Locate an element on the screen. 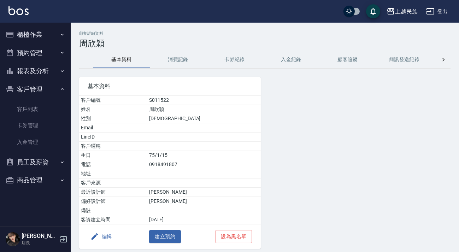 The width and height of the screenshot is (459, 252). td: 地址 is located at coordinates (113, 174).